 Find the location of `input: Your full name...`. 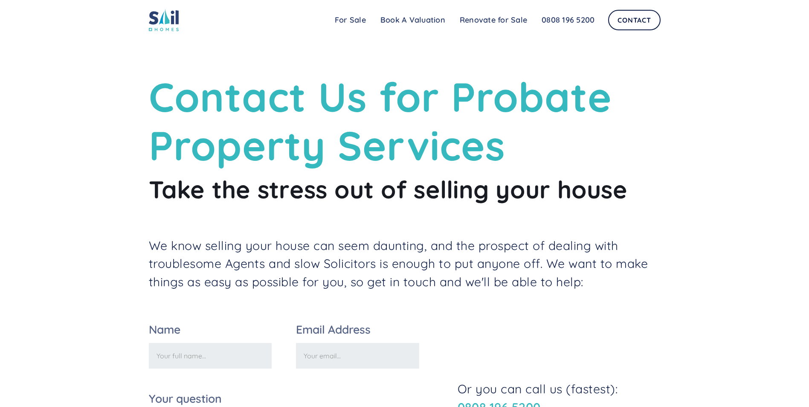

input: Your full name... is located at coordinates (210, 356).